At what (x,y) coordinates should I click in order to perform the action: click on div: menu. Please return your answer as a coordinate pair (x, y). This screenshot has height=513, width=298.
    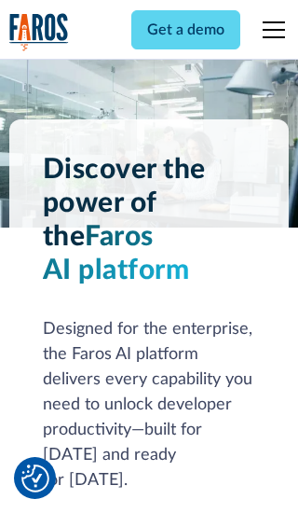
    Looking at the image, I should click on (270, 30).